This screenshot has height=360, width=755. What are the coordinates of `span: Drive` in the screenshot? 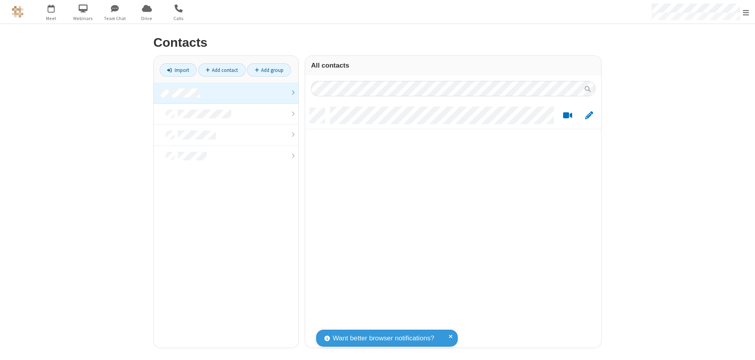 It's located at (147, 18).